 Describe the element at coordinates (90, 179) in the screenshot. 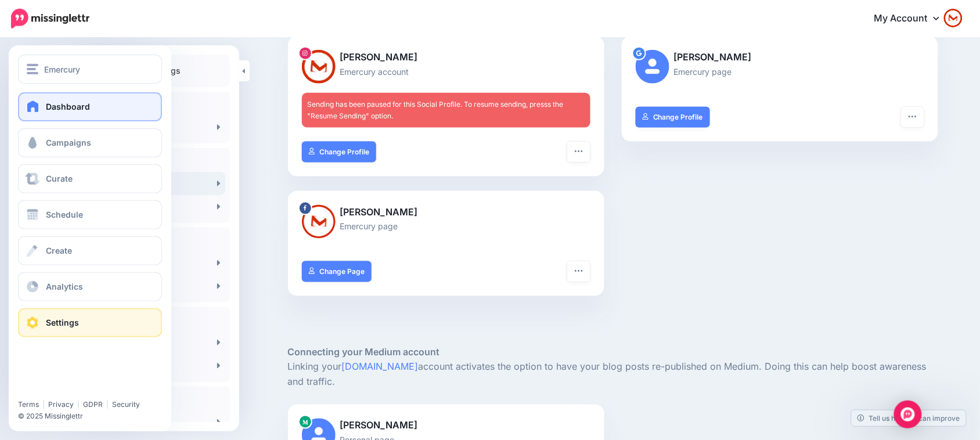

I see `a: Curate` at that location.